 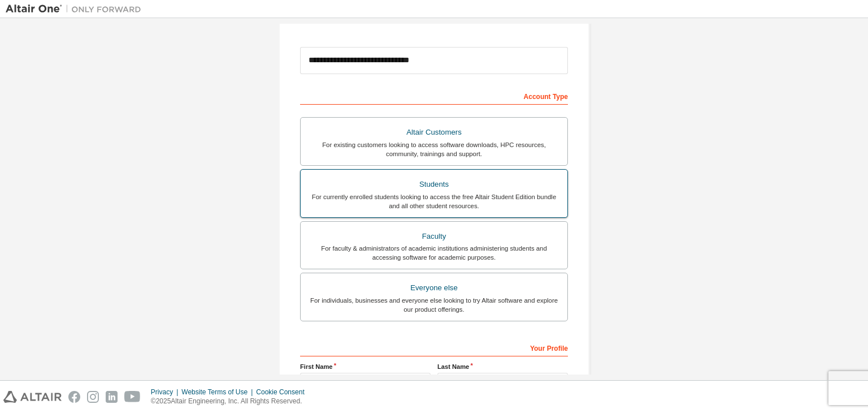 What do you see at coordinates (434, 201) in the screenshot?
I see `div: For currently enrolled students looking to access the free Altair Student Edition bundle and all ...` at bounding box center [434, 201].